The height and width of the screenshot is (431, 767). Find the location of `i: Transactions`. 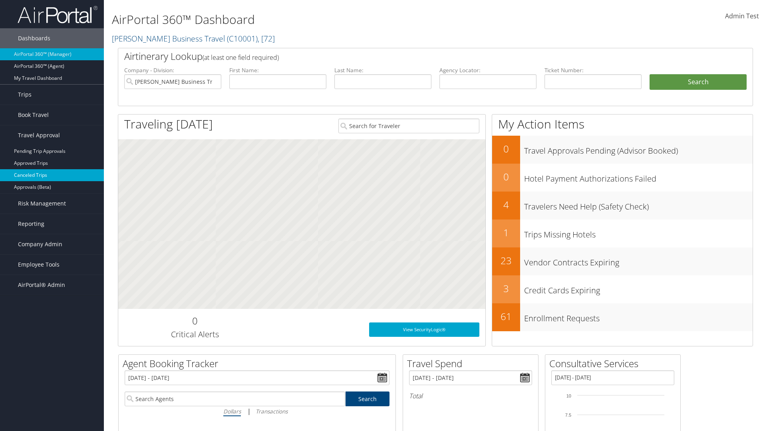

i: Transactions is located at coordinates (272, 411).